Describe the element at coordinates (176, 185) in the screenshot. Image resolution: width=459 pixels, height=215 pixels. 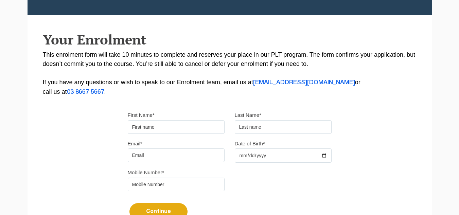
I see `input: Mobile Number` at that location.